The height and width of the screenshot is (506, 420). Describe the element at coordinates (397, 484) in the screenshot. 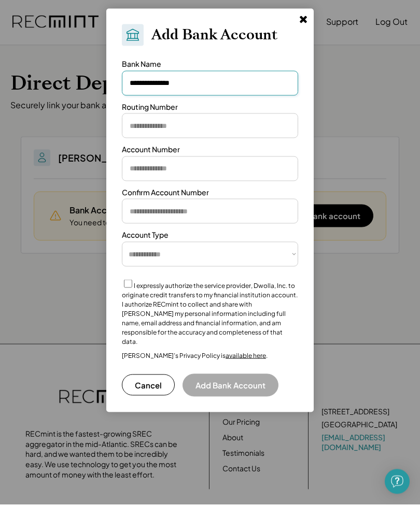

I see `div: Open Intercom Messenger` at that location.